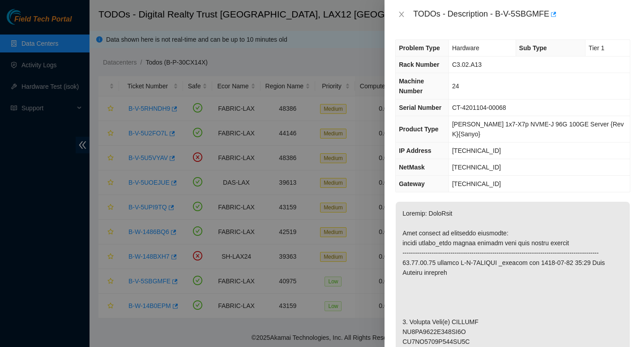 The height and width of the screenshot is (347, 641). What do you see at coordinates (402, 14) in the screenshot?
I see `button: Close` at bounding box center [402, 14].